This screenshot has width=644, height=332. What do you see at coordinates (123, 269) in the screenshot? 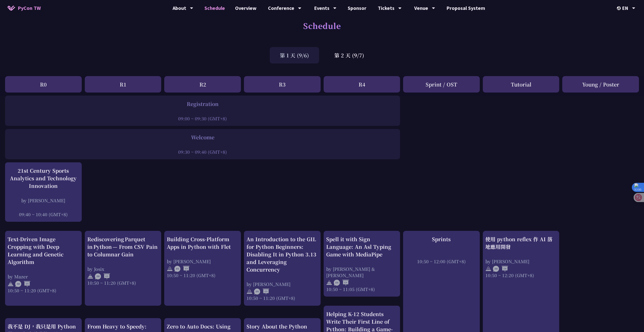
I see `a: Rediscovering Parquet in Python — From CSV Pain to Columnar Gain by Josix 10:50 ~ 11:20 (GMT+8)` at bounding box center [123, 269].